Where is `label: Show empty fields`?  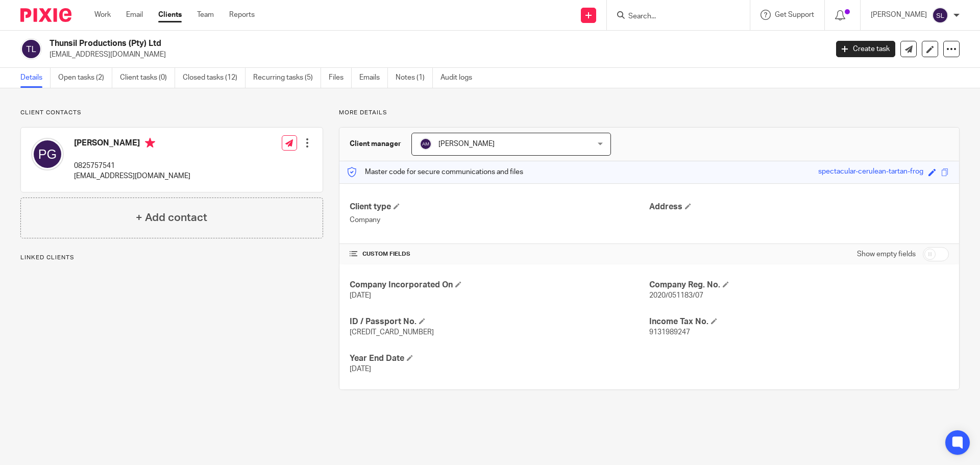
label: Show empty fields is located at coordinates (886, 255).